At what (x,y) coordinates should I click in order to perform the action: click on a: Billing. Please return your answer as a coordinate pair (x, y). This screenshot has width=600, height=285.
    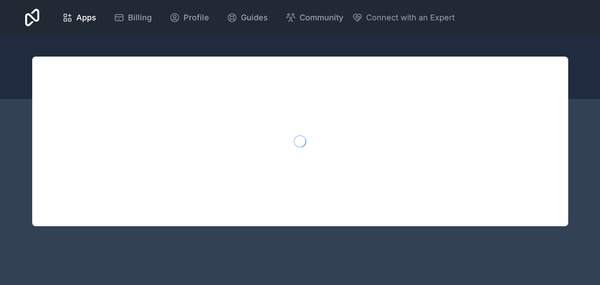
    Looking at the image, I should click on (133, 18).